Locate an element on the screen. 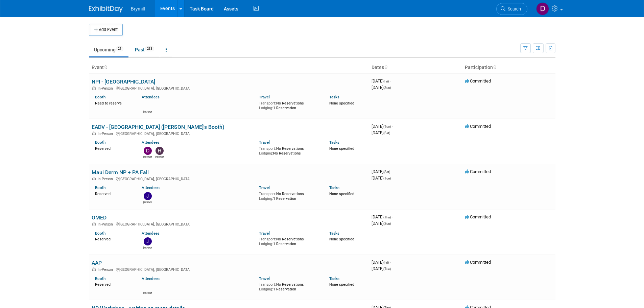 The width and height of the screenshot is (644, 308). span: 233 is located at coordinates (150, 49).